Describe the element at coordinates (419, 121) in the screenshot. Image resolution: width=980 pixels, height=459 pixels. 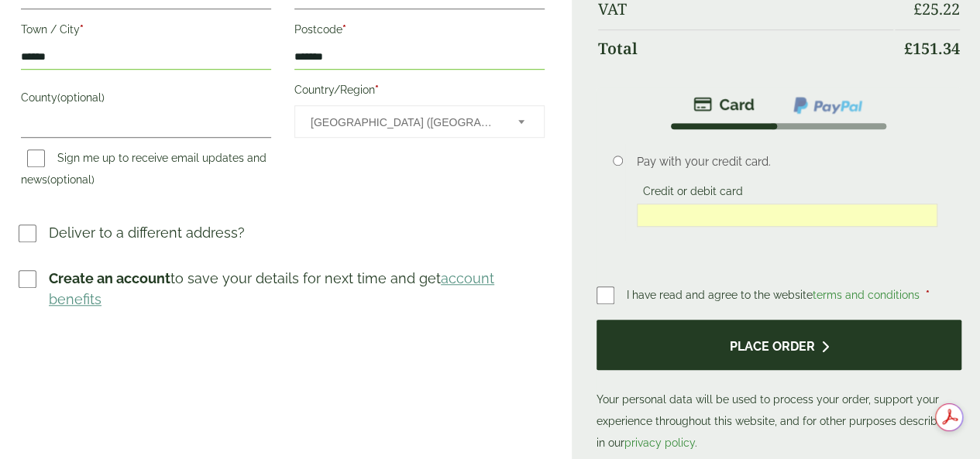
I see `span: Country/Region` at that location.